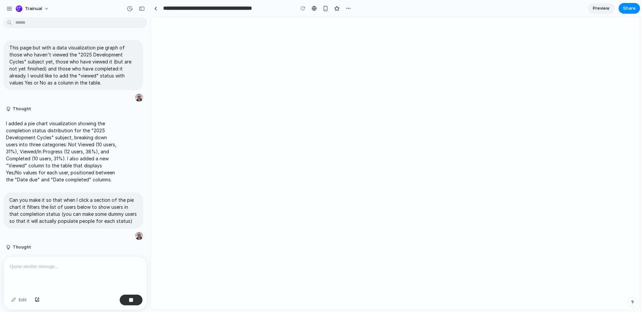 This screenshot has height=312, width=642. What do you see at coordinates (33, 9) in the screenshot?
I see `button: Trainual` at bounding box center [33, 9].